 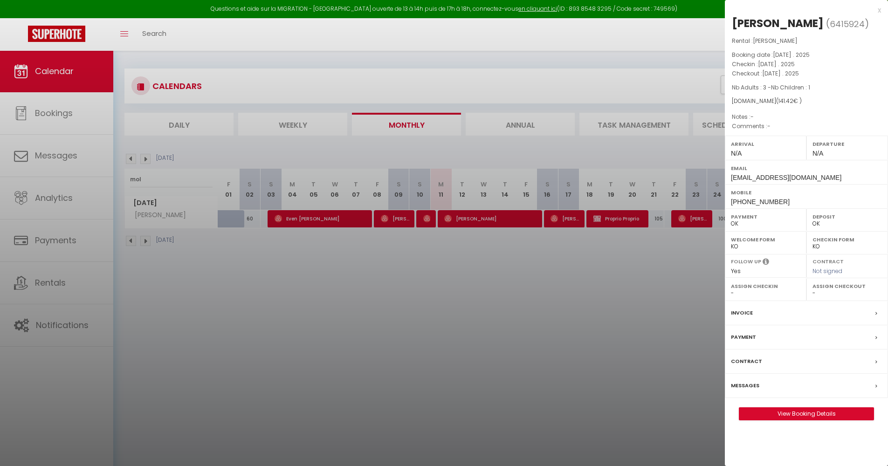 What do you see at coordinates (791, 87) in the screenshot?
I see `span: Nb Children : 1` at bounding box center [791, 87].